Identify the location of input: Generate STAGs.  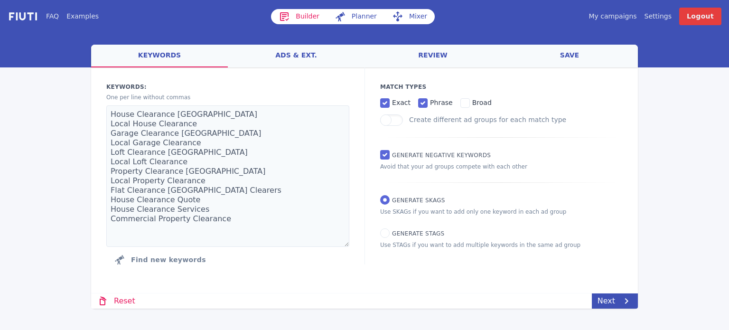
(385, 233).